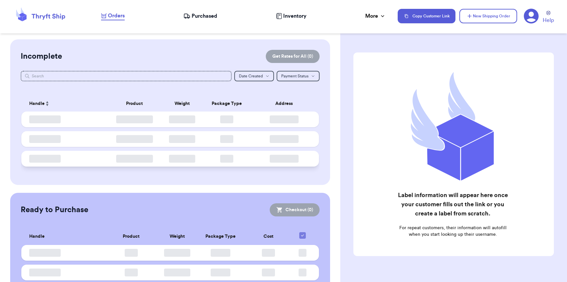 The height and width of the screenshot is (282, 567). Describe the element at coordinates (295, 210) in the screenshot. I see `button: Checkout (0)` at that location.